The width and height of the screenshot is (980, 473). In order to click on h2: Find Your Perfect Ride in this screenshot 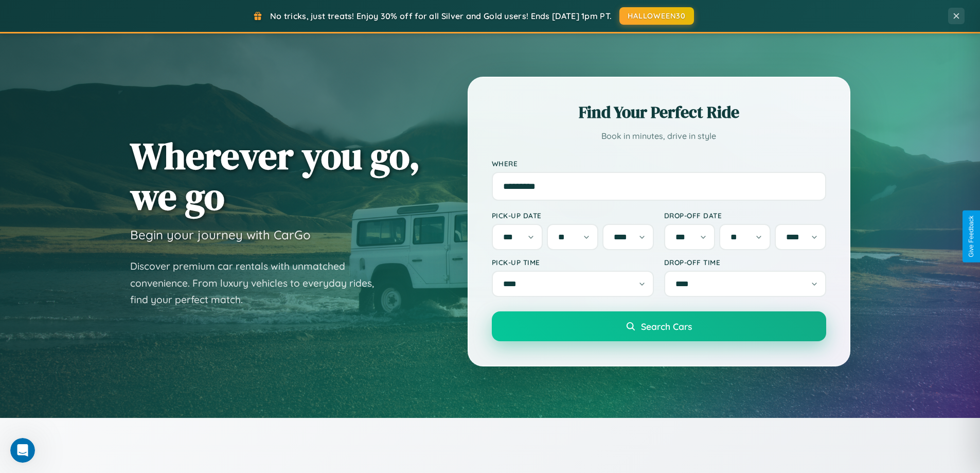, I will do `click(659, 112)`.